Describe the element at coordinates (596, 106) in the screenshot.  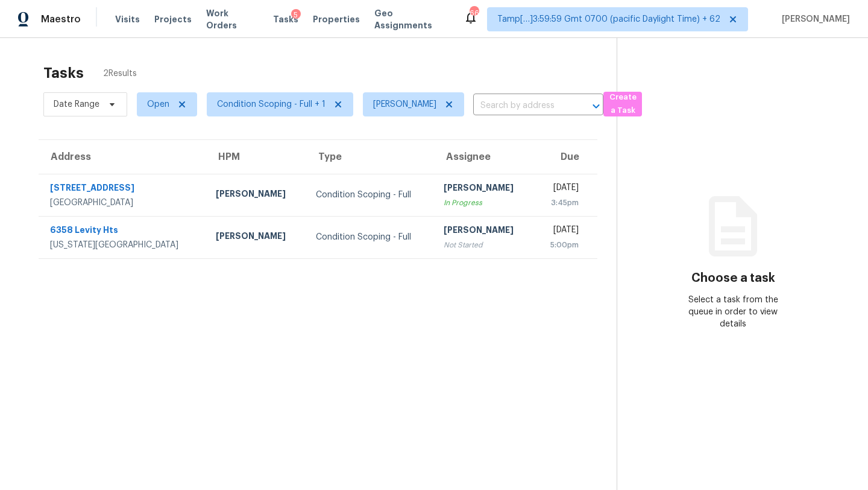
I see `button: Open` at that location.